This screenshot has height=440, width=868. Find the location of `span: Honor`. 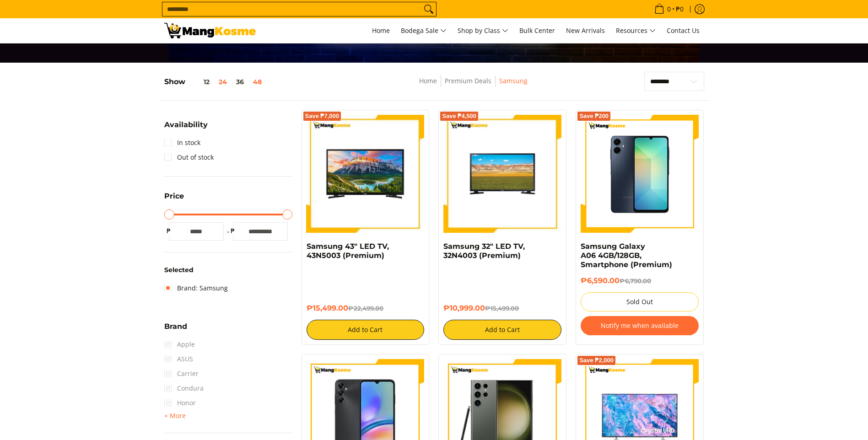

span: Honor is located at coordinates (180, 403).